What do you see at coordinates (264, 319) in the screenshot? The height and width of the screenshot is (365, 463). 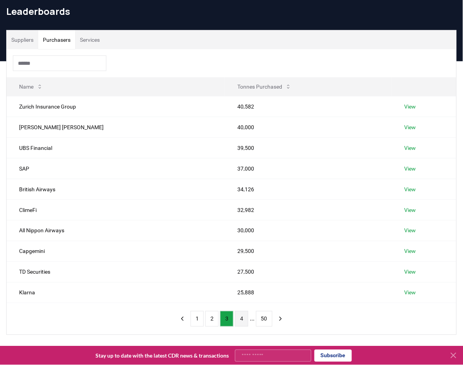 I see `button: 50` at bounding box center [264, 319].